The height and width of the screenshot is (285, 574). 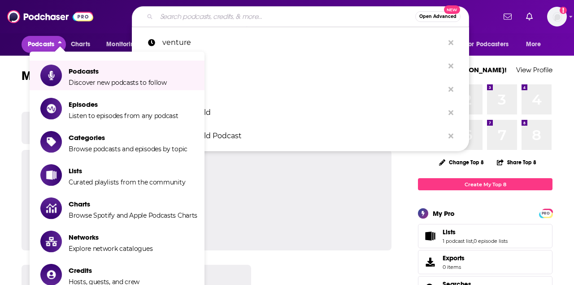 I want to click on p: AI in the Wild Podcast, so click(x=303, y=136).